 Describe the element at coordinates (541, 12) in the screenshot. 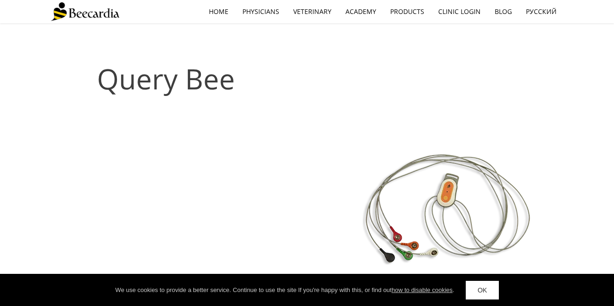

I see `a: Русский` at that location.